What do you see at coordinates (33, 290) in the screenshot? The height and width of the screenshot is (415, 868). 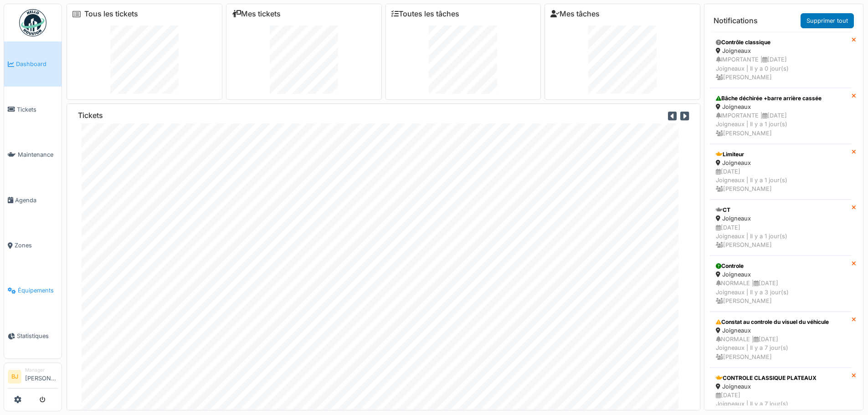 I see `a: Équipements` at bounding box center [33, 290].